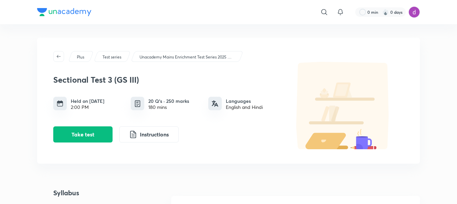 The image size is (457, 204). I want to click on a: Unacademy Mains Enrichment Test Series 2025 With Evaluation (GS I-IV & Essay), so click(187, 57).